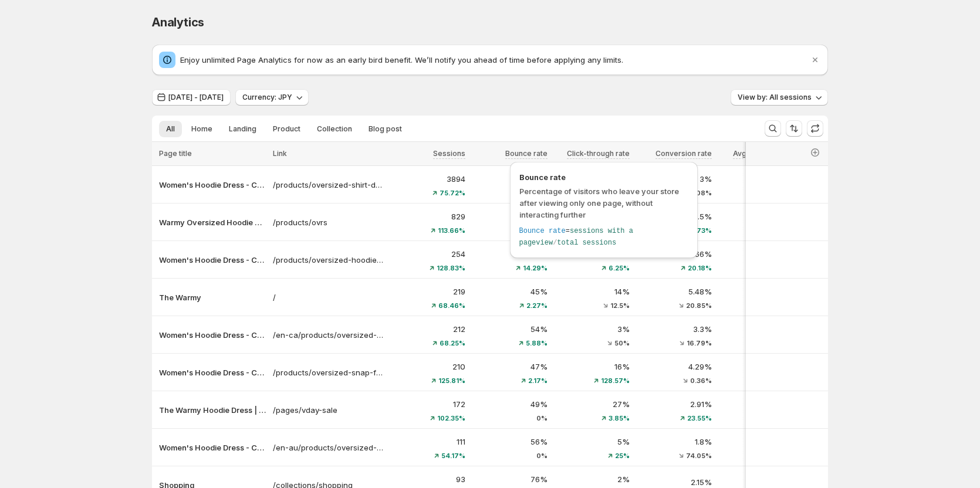 The height and width of the screenshot is (488, 980). I want to click on p: 56%, so click(510, 442).